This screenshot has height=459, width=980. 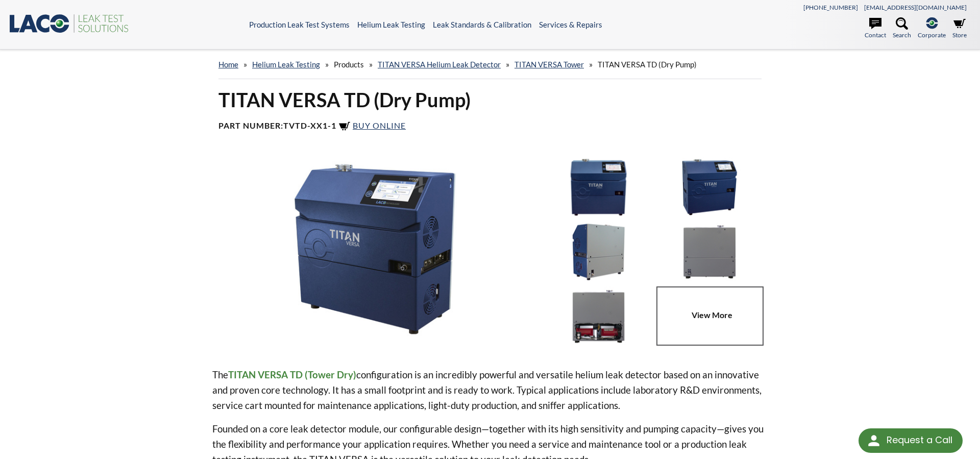 I want to click on a: Leak Standards & Calibration, so click(x=482, y=25).